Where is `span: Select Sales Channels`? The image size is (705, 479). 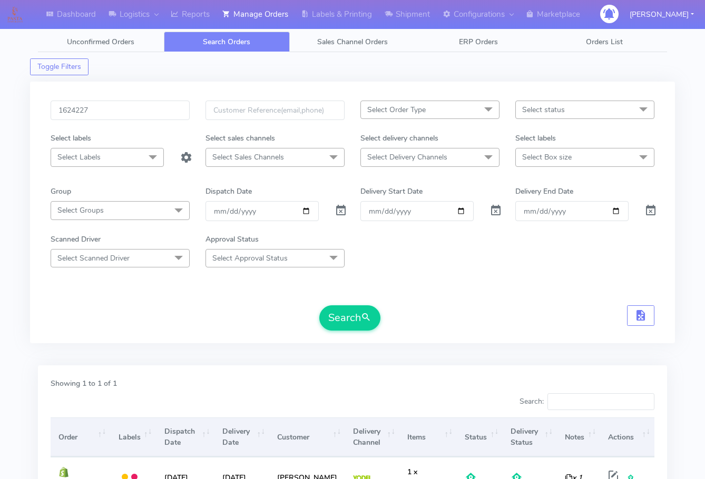
span: Select Sales Channels is located at coordinates (248, 157).